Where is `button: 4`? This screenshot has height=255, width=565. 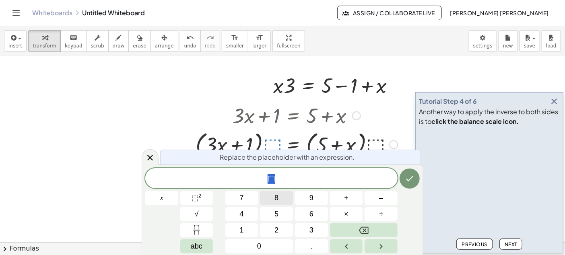 button: 4 is located at coordinates (242, 214).